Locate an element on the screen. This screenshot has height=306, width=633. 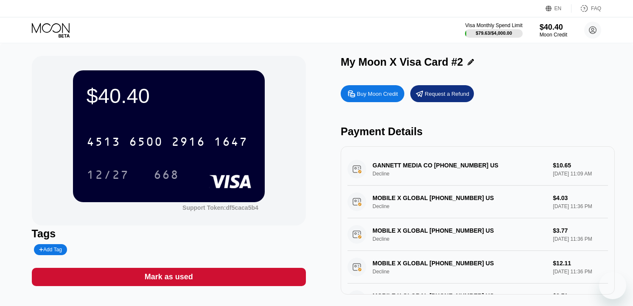
div: My Moon X Visa Card #2 is located at coordinates (402, 62).